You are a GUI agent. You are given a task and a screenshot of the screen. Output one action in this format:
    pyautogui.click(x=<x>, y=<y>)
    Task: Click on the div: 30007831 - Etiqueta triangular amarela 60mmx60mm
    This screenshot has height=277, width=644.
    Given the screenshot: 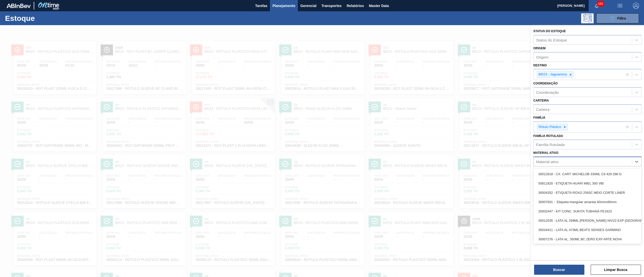 What is the action you would take?
    pyautogui.click(x=587, y=202)
    